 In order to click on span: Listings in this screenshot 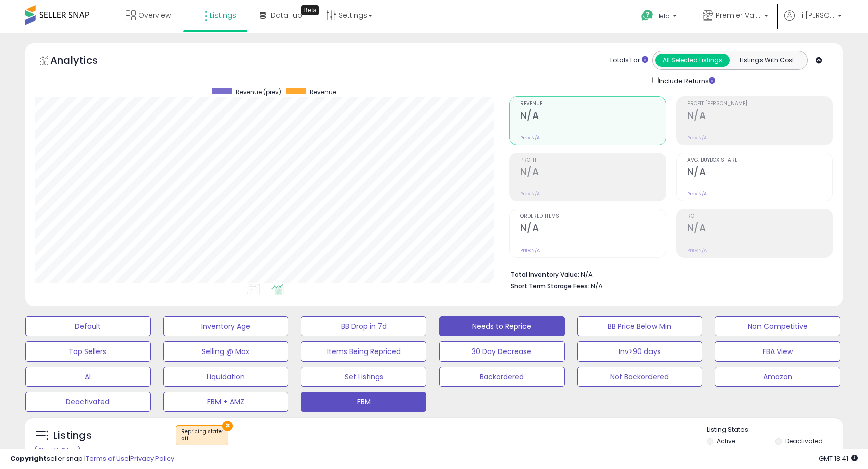, I will do `click(223, 15)`.